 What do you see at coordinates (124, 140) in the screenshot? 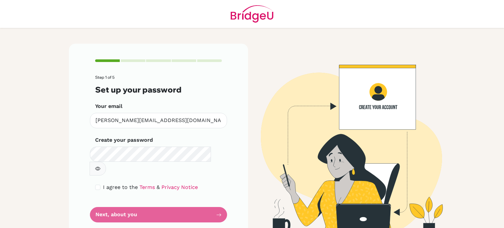
I see `label: Create your password` at bounding box center [124, 140].